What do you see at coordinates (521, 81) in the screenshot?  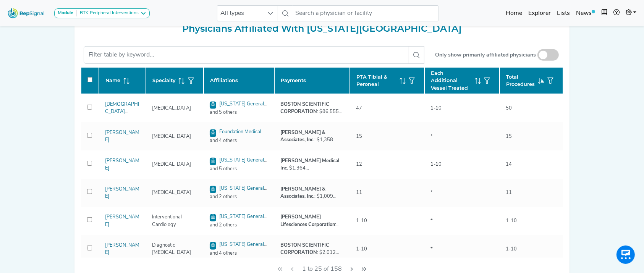 I see `span: Total Procedures` at bounding box center [521, 81].